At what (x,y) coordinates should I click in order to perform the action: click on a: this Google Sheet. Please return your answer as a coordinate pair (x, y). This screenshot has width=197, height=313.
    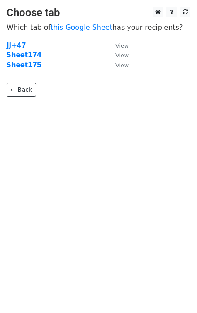
    Looking at the image, I should click on (82, 27).